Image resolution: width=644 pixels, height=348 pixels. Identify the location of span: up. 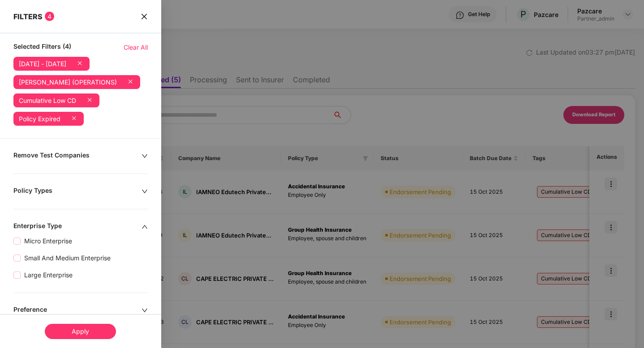
(145, 227).